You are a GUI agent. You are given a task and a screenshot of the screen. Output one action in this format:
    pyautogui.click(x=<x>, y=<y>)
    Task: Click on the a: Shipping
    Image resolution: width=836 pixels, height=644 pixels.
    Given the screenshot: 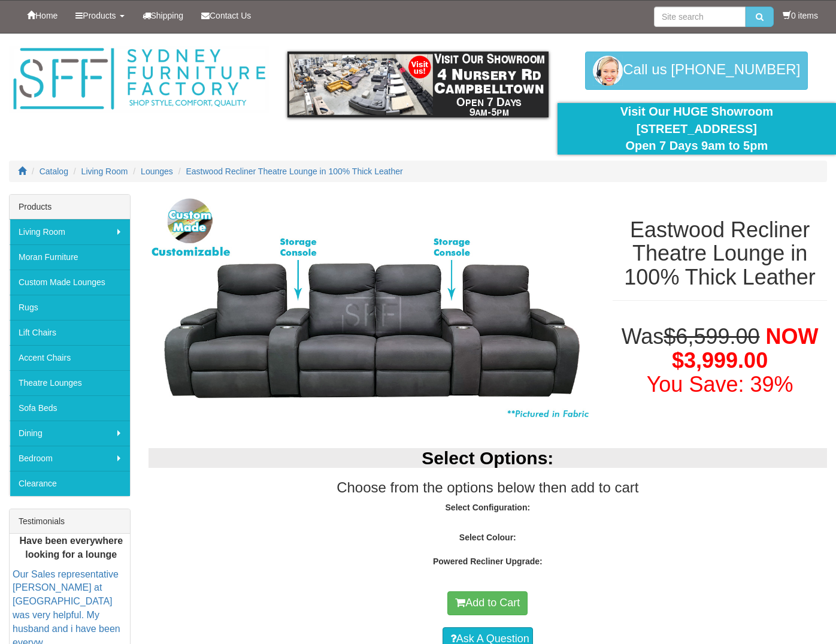 What is the action you would take?
    pyautogui.click(x=163, y=15)
    